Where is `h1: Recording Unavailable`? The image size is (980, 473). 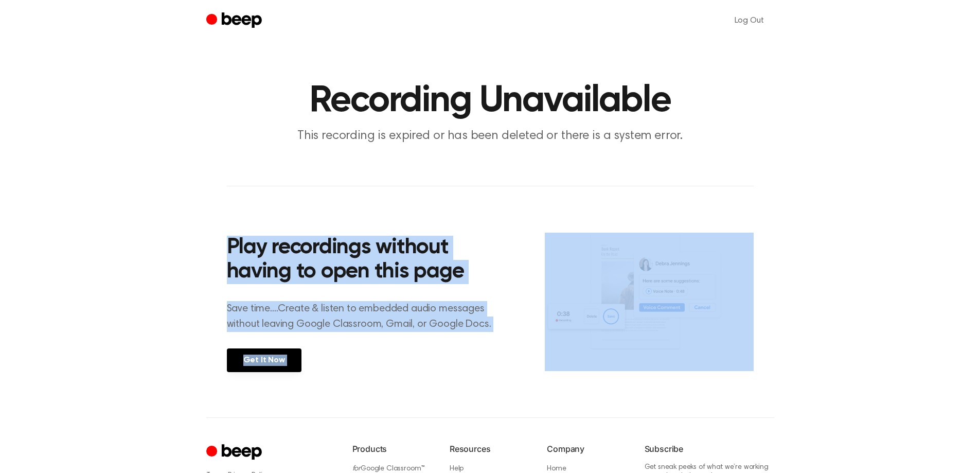
h1: Recording Unavailable is located at coordinates (490, 101).